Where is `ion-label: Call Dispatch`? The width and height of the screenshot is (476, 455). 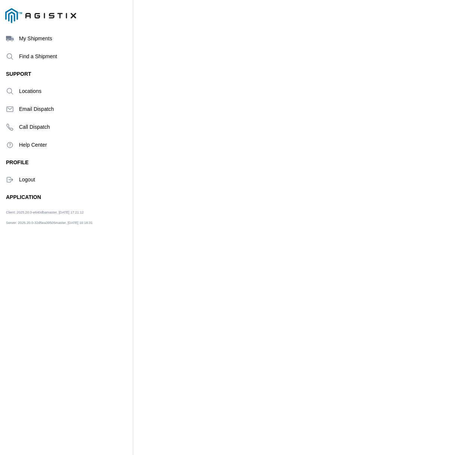 ion-label: Call Dispatch is located at coordinates (73, 127).